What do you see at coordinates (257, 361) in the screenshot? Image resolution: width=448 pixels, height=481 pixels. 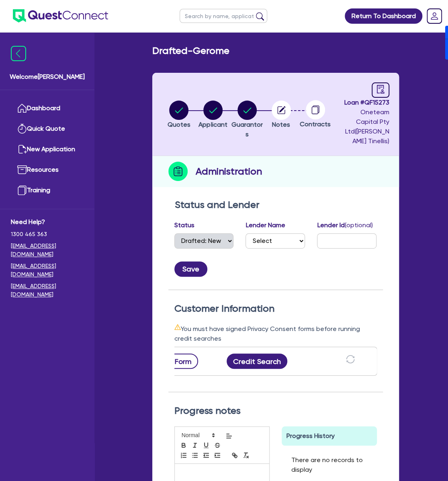 I see `button: Credit Search` at bounding box center [257, 361].